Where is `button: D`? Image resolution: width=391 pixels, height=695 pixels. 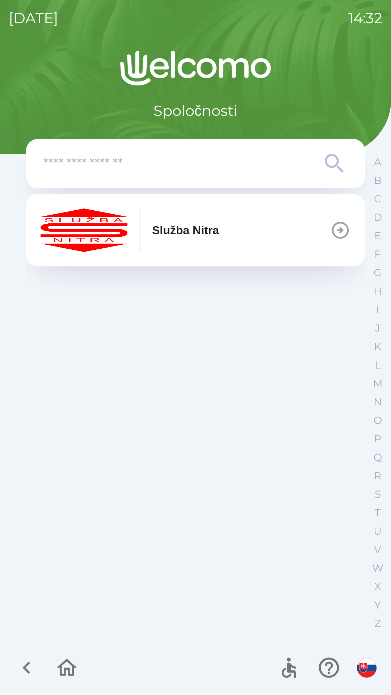 button: D is located at coordinates (377, 217).